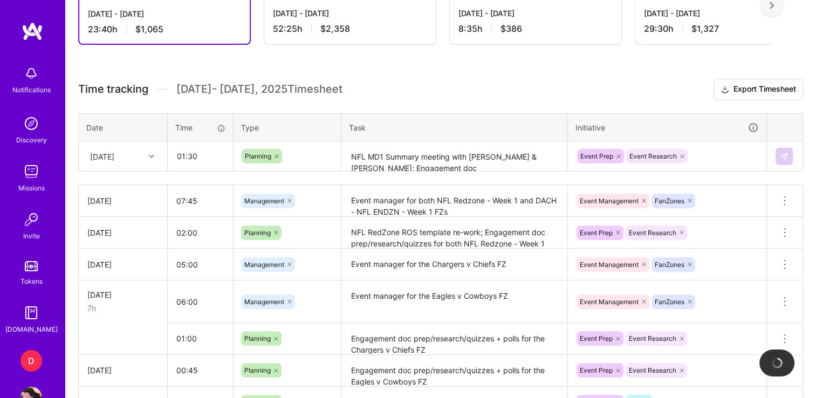 The image size is (816, 398). Describe the element at coordinates (31, 266) in the screenshot. I see `img: tokens` at that location.